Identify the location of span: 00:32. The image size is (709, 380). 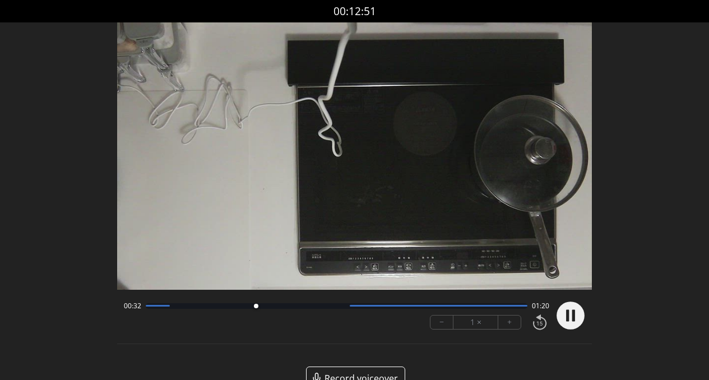
(132, 306).